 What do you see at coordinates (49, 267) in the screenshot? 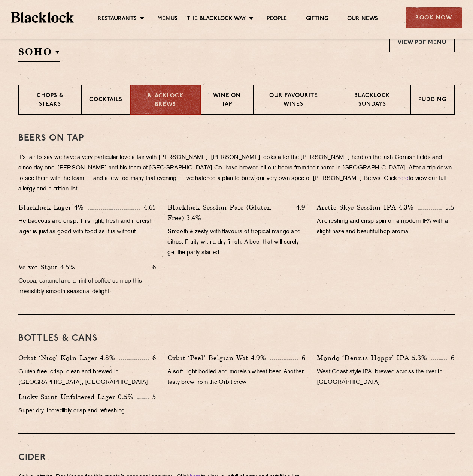
I see `p: Velvet Stout 4.5%` at bounding box center [49, 267].